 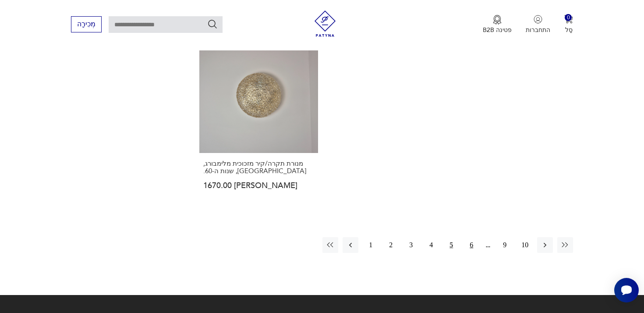 I want to click on img: פטינה - חנות רהיטים ועיצובים וינטג', so click(x=325, y=24).